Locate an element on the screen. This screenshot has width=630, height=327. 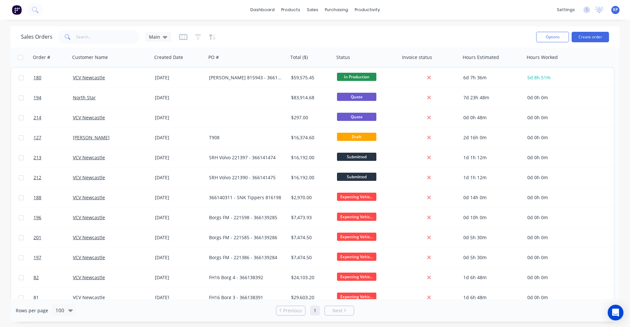
span: 127 is located at coordinates (37, 138).